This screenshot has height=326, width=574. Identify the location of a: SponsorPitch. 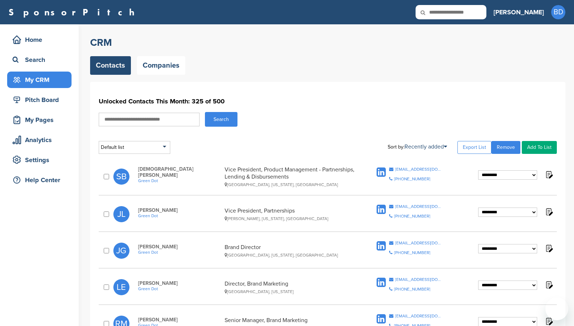
(74, 12).